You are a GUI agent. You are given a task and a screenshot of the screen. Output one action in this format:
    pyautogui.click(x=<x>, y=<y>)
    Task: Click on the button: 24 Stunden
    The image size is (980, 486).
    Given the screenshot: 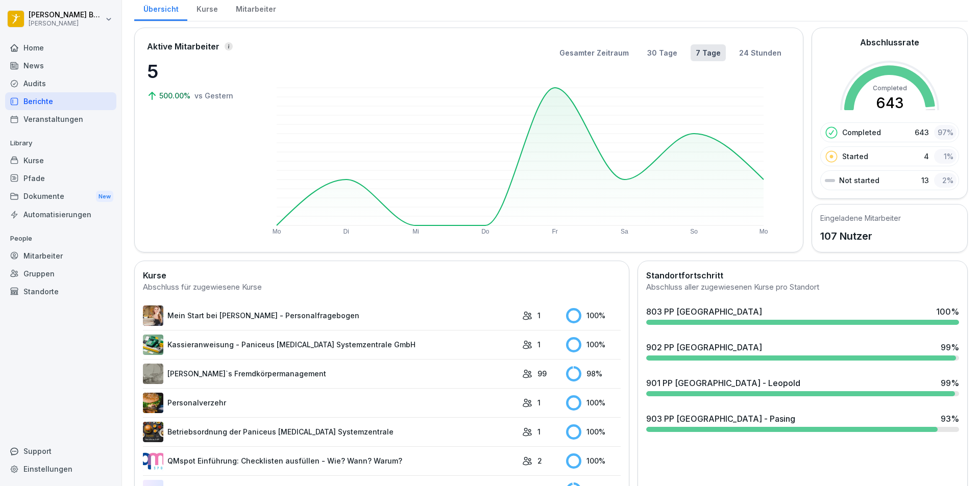 What is the action you would take?
    pyautogui.click(x=760, y=53)
    